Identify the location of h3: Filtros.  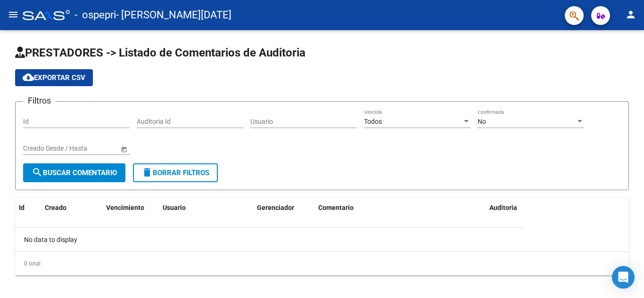
(39, 101).